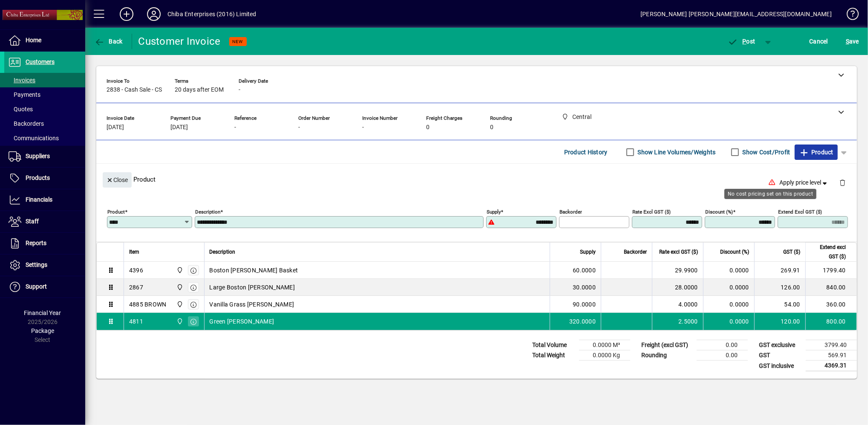  Describe the element at coordinates (45, 178) in the screenshot. I see `a: Products` at that location.